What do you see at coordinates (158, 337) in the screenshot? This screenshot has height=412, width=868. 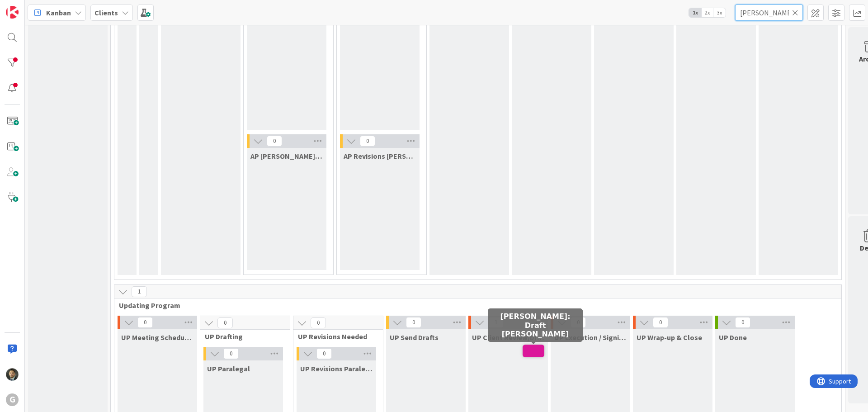 I see `span: UP Meeting Scheduled` at bounding box center [158, 337].